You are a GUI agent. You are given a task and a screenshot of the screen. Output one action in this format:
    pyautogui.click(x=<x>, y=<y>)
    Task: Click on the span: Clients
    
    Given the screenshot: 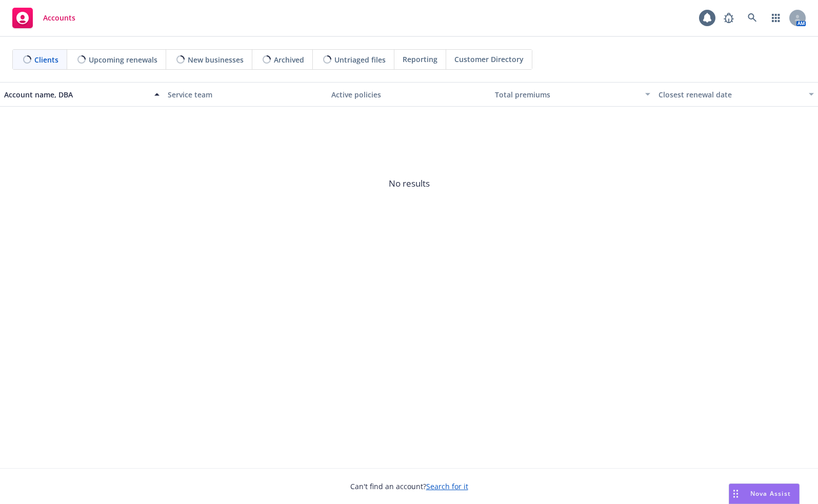 What is the action you would take?
    pyautogui.click(x=46, y=59)
    